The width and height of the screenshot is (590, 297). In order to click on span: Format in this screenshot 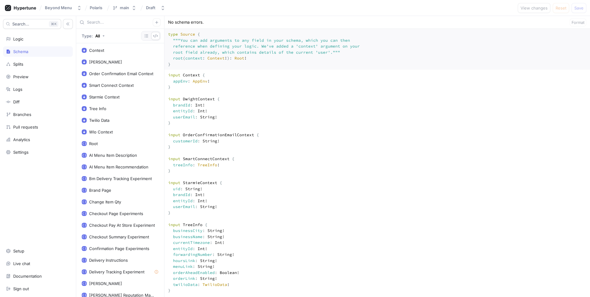, I will do `click(578, 22)`.